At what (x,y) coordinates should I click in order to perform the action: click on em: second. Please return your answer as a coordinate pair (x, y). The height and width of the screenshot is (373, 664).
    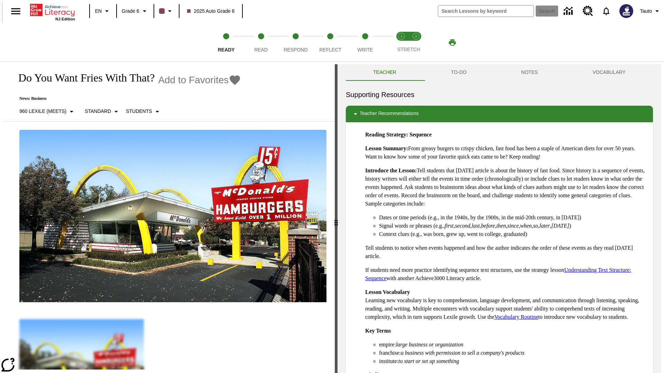
    Looking at the image, I should click on (462, 226).